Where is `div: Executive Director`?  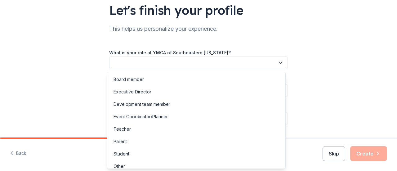 div: Executive Director is located at coordinates (132, 92).